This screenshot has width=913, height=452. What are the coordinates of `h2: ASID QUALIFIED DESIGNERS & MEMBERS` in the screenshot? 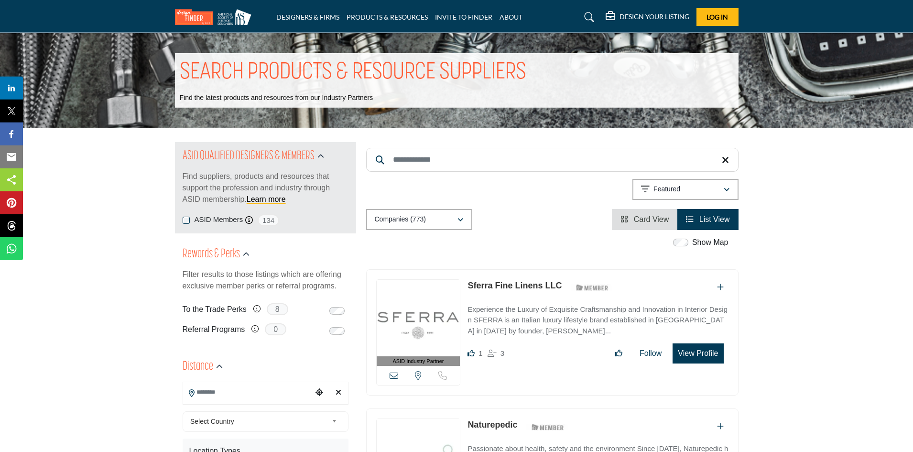 It's located at (249, 156).